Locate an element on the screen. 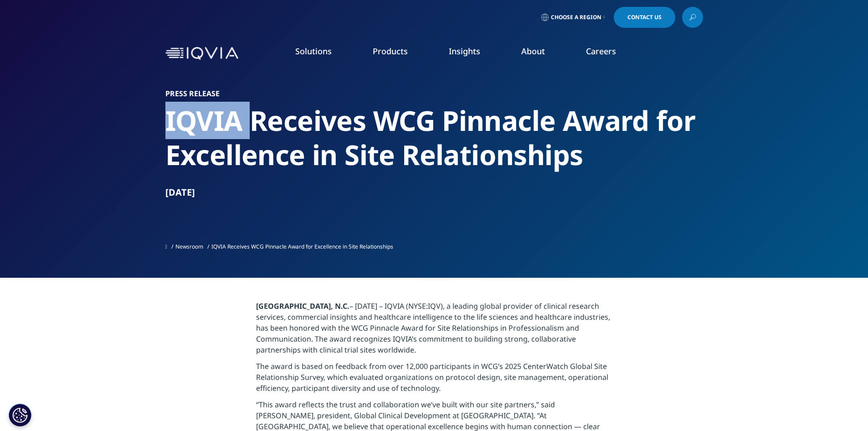  span: Choose a Region is located at coordinates (576, 17).